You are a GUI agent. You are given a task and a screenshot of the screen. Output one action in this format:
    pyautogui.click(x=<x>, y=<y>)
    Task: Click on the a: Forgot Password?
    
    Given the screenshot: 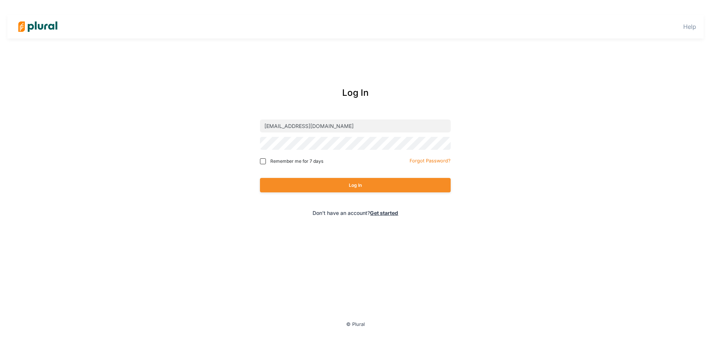 What is the action you would take?
    pyautogui.click(x=430, y=160)
    